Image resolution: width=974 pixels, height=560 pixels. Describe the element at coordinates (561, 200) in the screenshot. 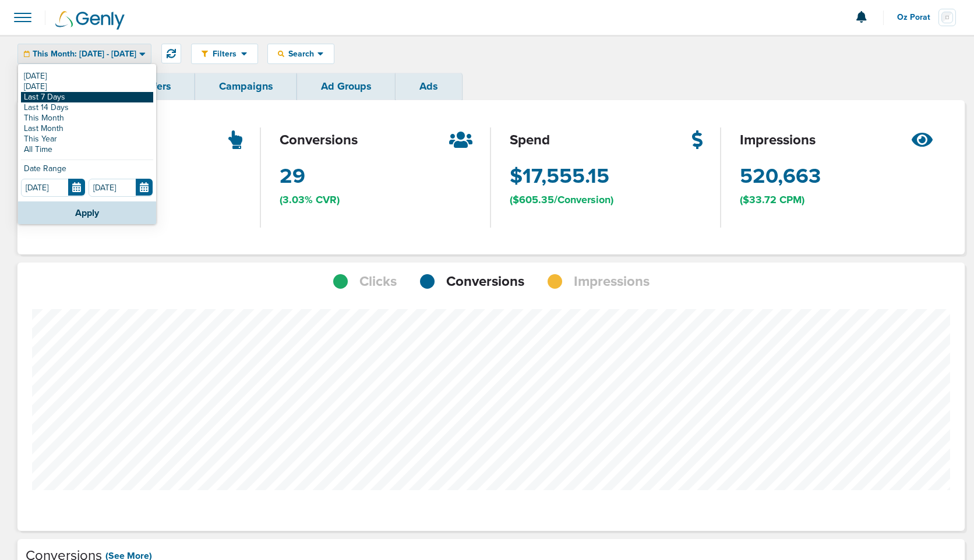

I see `span: ($605.35/Conversion)` at that location.